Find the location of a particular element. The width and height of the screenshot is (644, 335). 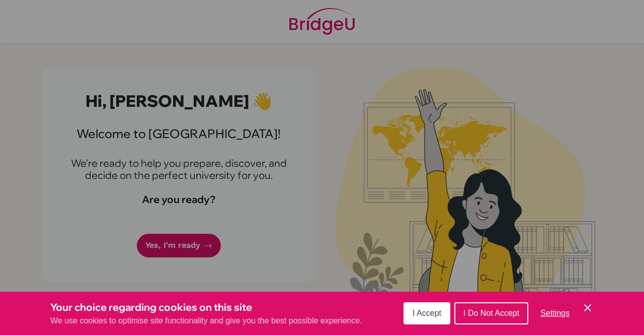

p: We use cookies to optimise site functionality and give you the best possible experience. is located at coordinates (206, 321).